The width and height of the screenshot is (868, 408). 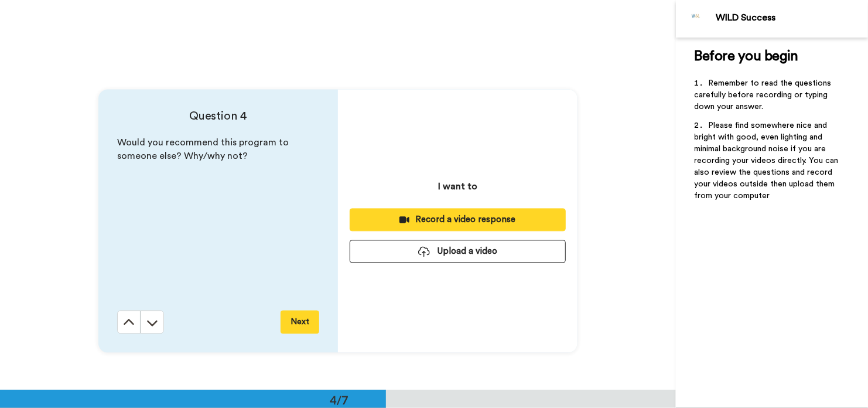 What do you see at coordinates (458, 219) in the screenshot?
I see `button: Record a video response` at bounding box center [458, 219].